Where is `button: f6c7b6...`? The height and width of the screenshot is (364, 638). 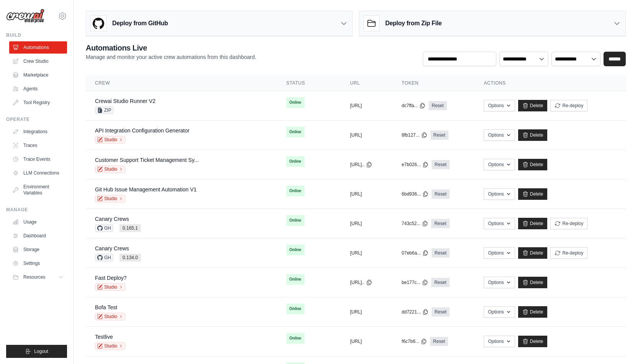 button: f6c7b6... is located at coordinates (415, 341).